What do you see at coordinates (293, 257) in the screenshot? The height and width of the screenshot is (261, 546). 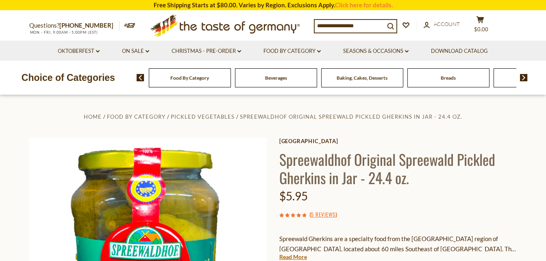 I see `a: Read More` at bounding box center [293, 257].